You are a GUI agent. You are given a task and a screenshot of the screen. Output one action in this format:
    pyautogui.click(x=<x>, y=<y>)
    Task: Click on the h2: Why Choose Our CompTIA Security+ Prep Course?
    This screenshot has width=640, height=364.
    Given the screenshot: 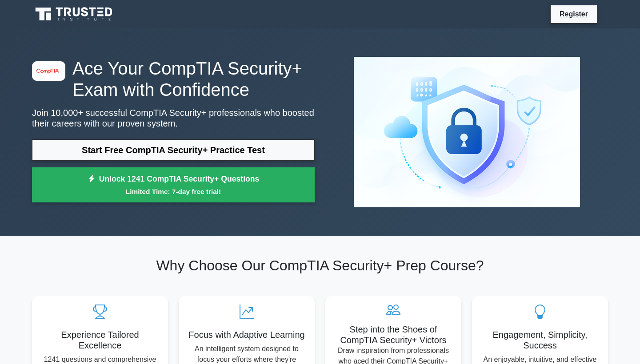 What is the action you would take?
    pyautogui.click(x=320, y=266)
    